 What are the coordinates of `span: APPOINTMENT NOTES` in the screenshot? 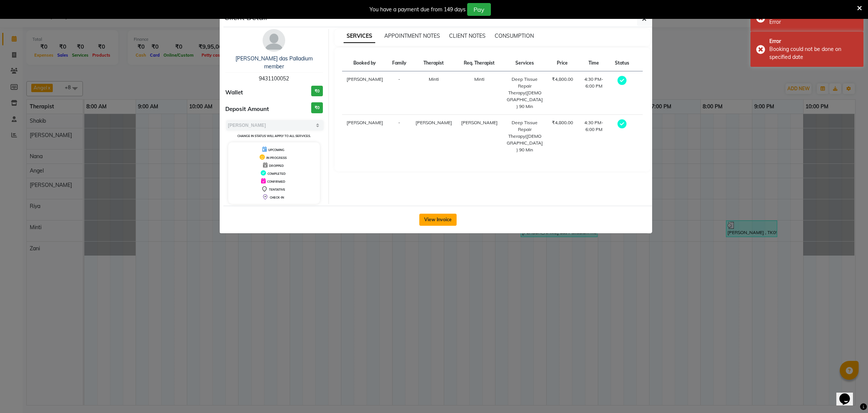 It's located at (413, 36).